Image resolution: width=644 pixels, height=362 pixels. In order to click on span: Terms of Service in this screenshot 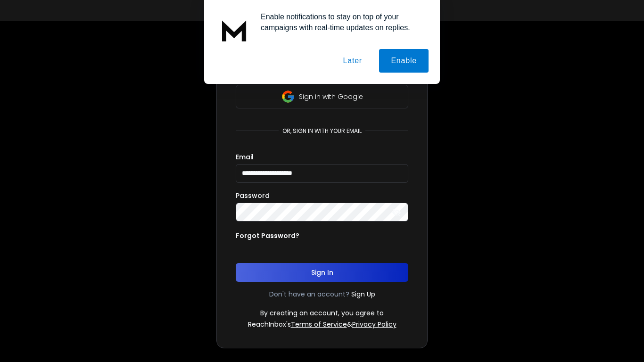, I will do `click(319, 325)`.